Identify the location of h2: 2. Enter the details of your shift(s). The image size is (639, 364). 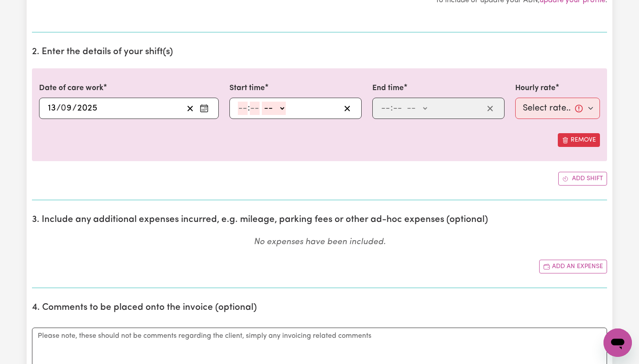
(319, 52).